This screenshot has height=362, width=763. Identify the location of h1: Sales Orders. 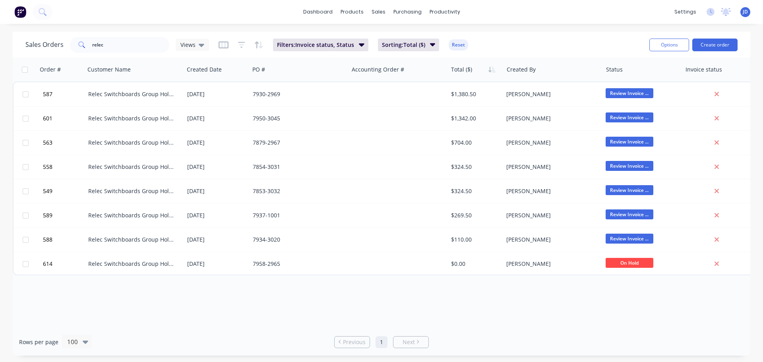
(45, 45).